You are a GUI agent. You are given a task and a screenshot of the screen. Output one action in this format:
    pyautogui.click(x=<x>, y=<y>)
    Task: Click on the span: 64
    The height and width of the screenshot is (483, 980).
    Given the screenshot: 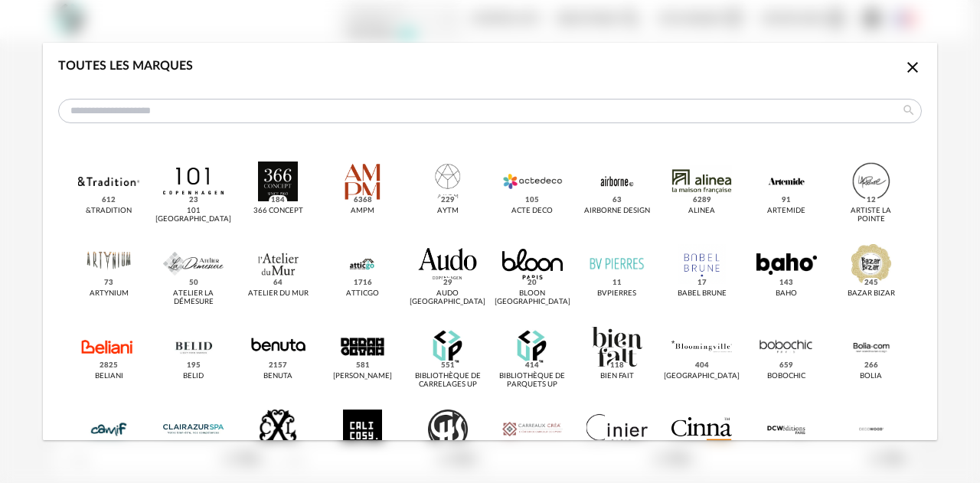 What is the action you would take?
    pyautogui.click(x=278, y=284)
    